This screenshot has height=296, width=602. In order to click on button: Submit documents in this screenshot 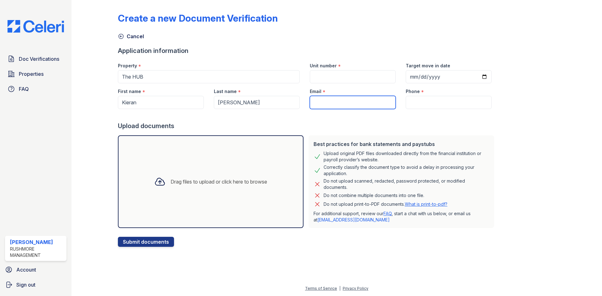, I will do `click(146, 242)`.